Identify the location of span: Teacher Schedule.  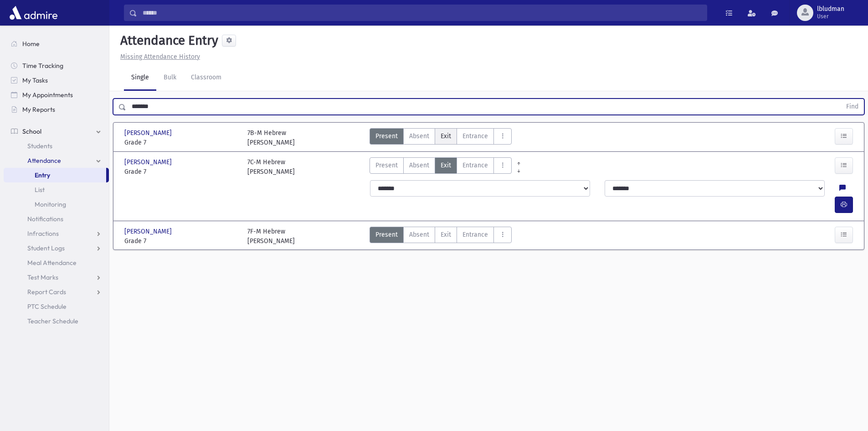
(53, 321).